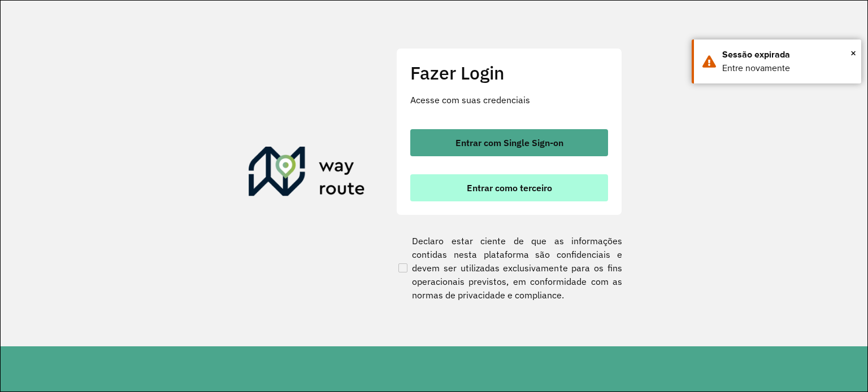 This screenshot has height=392, width=868. What do you see at coordinates (307, 174) in the screenshot?
I see `img: Roteirizador AmbevTech` at bounding box center [307, 174].